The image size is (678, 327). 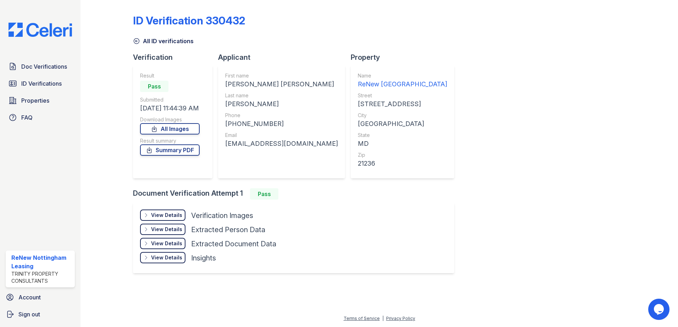 I want to click on div: Extracted Person Data, so click(x=228, y=230).